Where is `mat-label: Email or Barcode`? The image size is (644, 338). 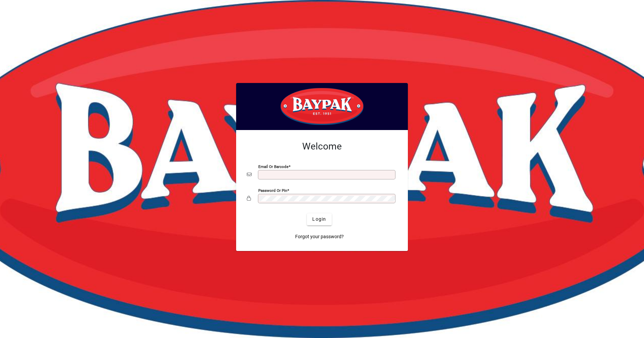 mat-label: Email or Barcode is located at coordinates (273, 166).